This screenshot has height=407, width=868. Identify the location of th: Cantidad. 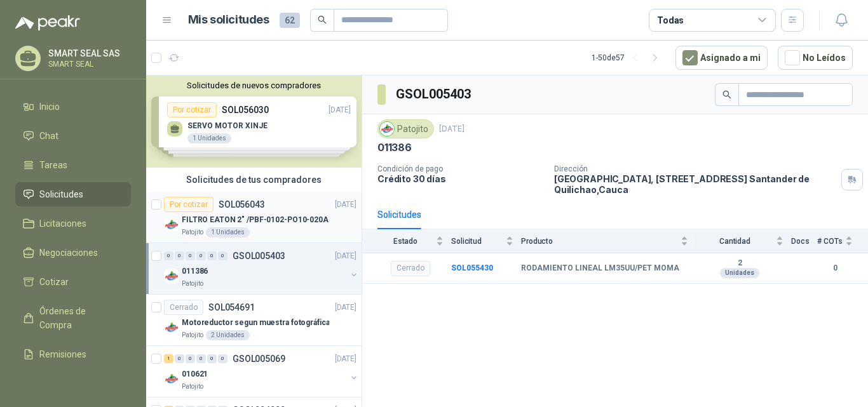
(744, 241).